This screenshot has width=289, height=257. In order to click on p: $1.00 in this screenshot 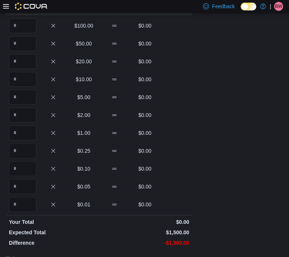, I will do `click(84, 133)`.